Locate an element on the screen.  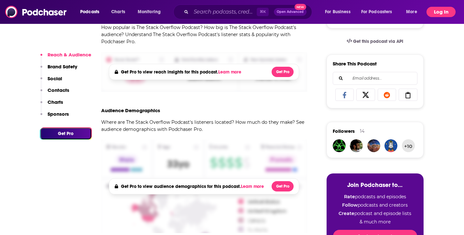
img: bayohan440 is located at coordinates (373, 146).